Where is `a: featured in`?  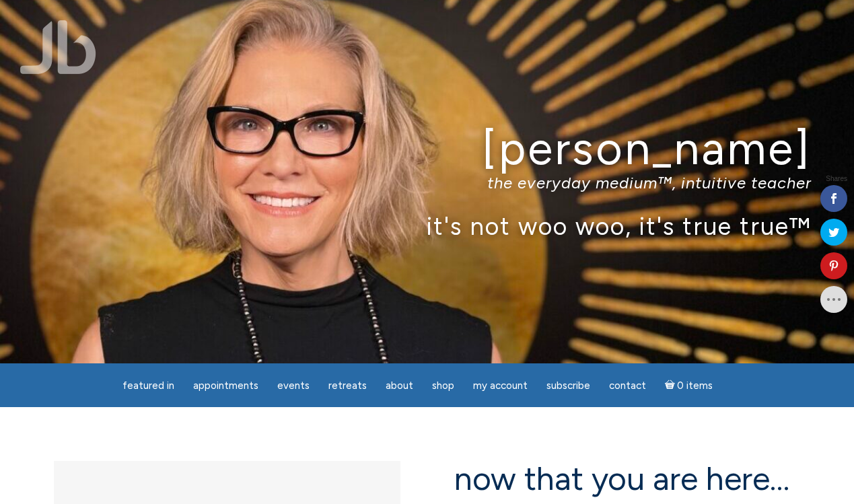
a: featured in is located at coordinates (148, 386).